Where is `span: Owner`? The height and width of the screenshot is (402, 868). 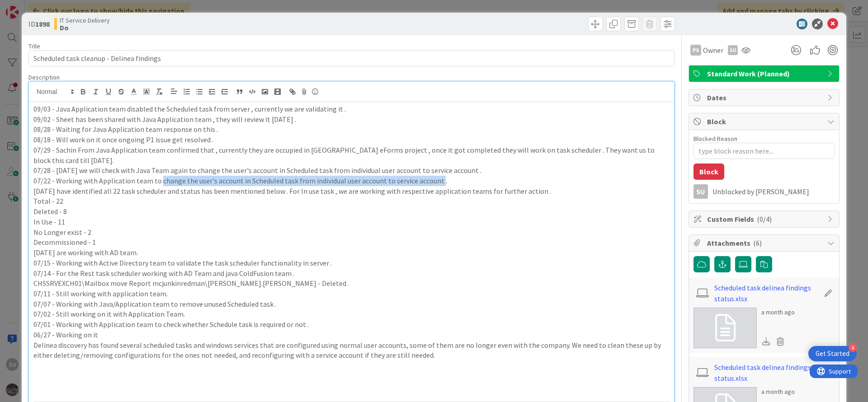
span: Owner is located at coordinates (713, 50).